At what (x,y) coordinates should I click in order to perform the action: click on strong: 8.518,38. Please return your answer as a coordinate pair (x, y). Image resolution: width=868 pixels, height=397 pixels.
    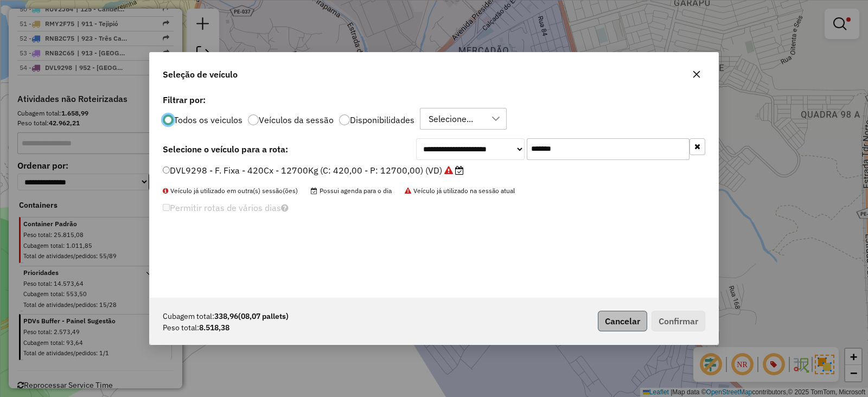
    Looking at the image, I should click on (214, 327).